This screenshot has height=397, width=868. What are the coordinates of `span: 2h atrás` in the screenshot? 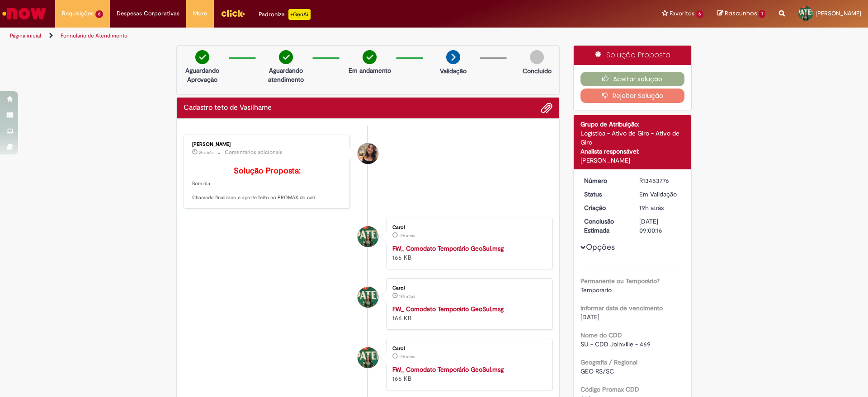 It's located at (206, 153).